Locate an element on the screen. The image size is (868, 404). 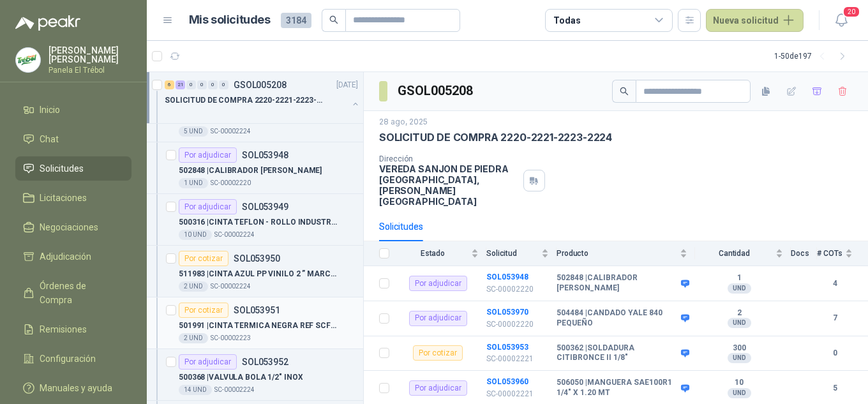
span: Órdenes de Compra is located at coordinates (79, 293).